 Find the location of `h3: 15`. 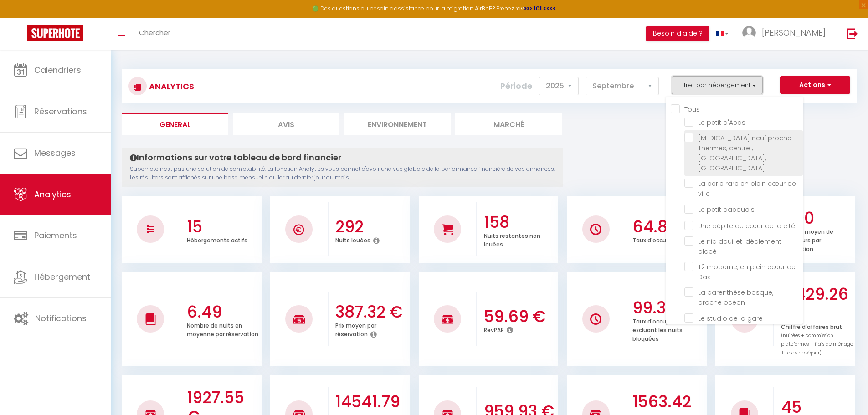

h3: 15 is located at coordinates (222, 226).